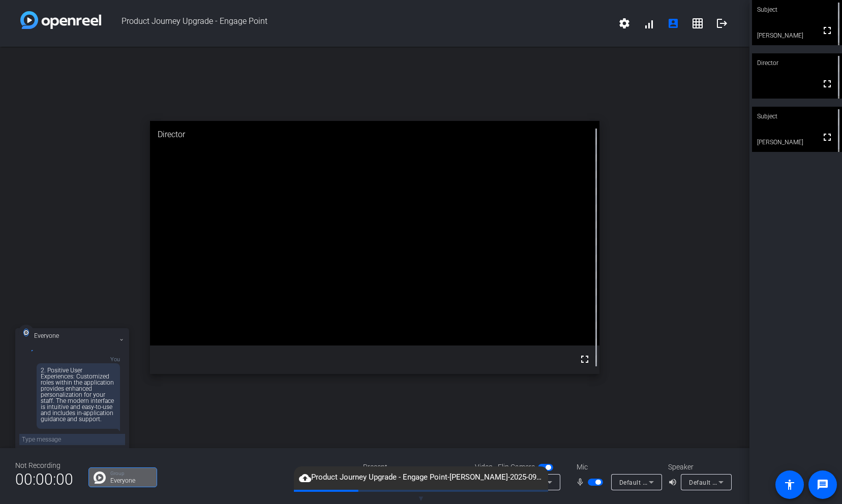 The width and height of the screenshot is (842, 504). What do you see at coordinates (516, 467) in the screenshot?
I see `span: Flip Camera` at bounding box center [516, 467].